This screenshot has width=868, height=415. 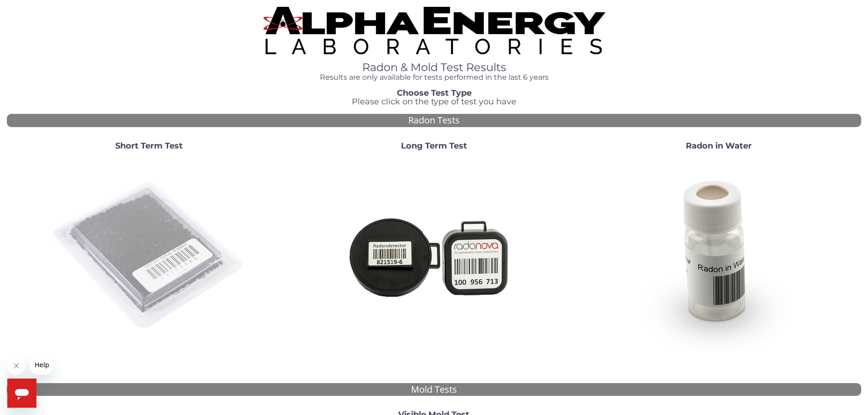 I want to click on h4: Results are only available for tests performed in the last 6 years, so click(x=434, y=77).